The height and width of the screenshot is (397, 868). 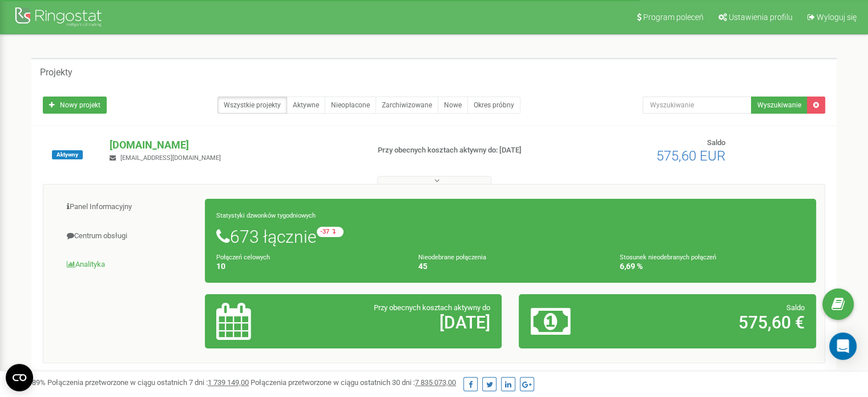 What do you see at coordinates (716, 322) in the screenshot?
I see `h2: 575,60 €` at bounding box center [716, 322].